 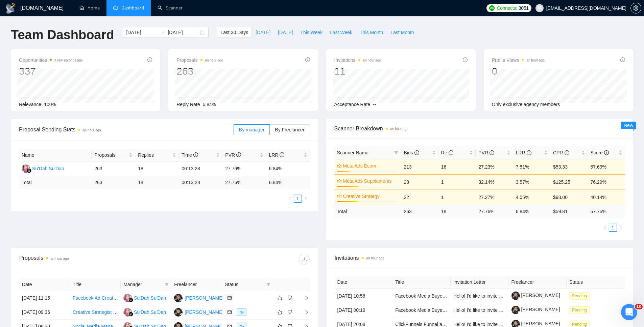 What do you see at coordinates (466, 296) in the screenshot?
I see `a: Facebook Media Buyer Needed for Local Painting Business Agency` at bounding box center [466, 296].